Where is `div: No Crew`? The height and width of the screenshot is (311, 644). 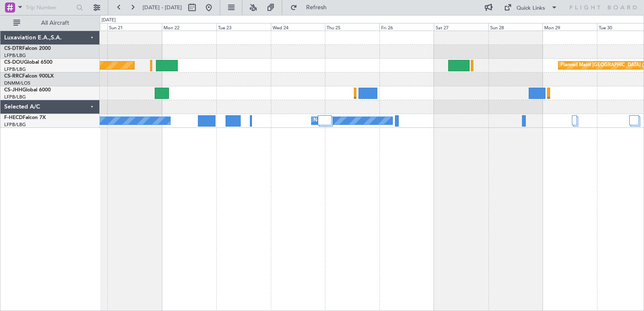
div: No Crew is located at coordinates (323, 121).